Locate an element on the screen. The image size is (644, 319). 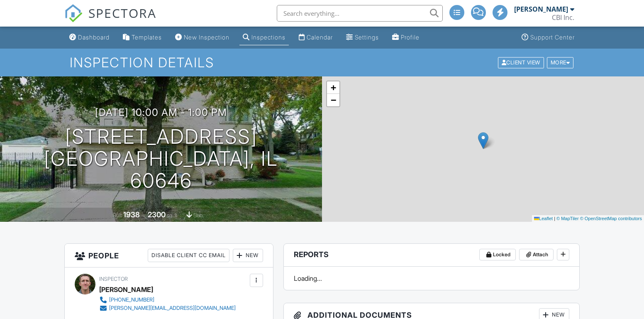
div: Disable Client CC Email is located at coordinates (189, 256).